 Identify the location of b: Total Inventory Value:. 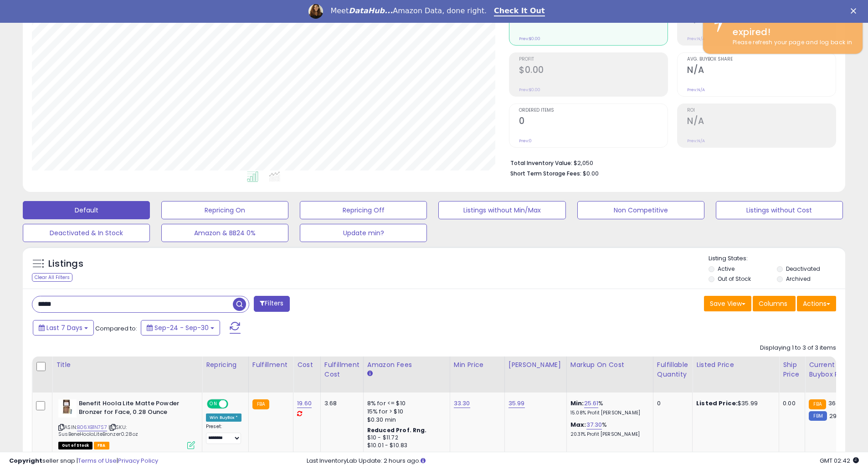
(541, 163).